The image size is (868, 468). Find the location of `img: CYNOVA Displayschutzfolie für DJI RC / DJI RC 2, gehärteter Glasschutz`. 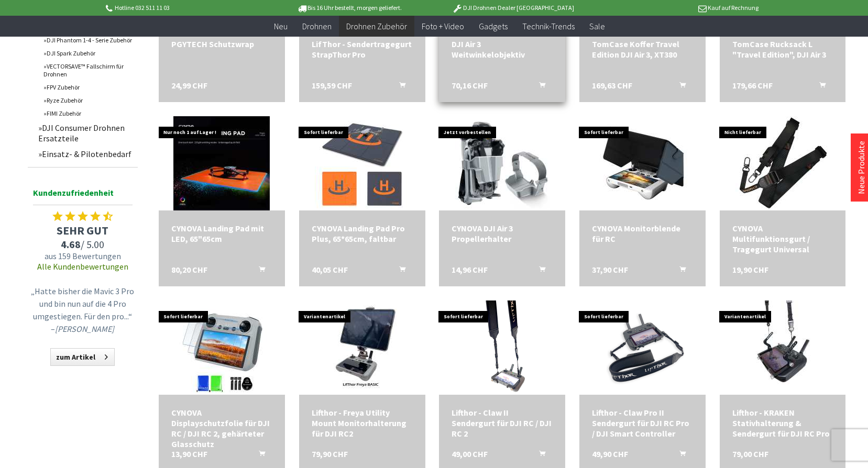

img: CYNOVA Displayschutzfolie für DJI RC / DJI RC 2, gehärteter Glasschutz is located at coordinates (222, 348).